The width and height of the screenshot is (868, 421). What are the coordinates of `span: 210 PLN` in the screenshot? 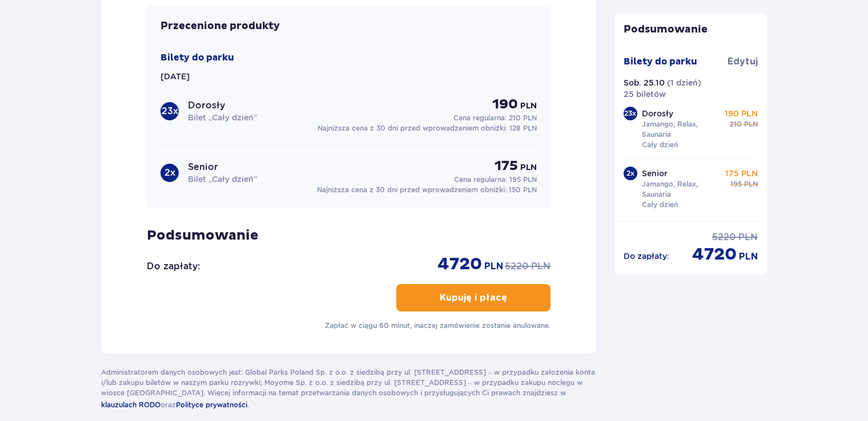 It's located at (522, 118).